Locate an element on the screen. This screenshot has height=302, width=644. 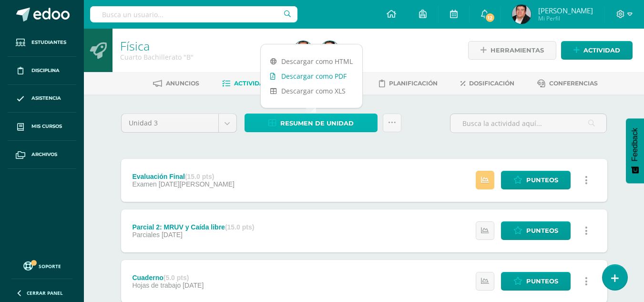
a: Soporte is located at coordinates (42, 265).